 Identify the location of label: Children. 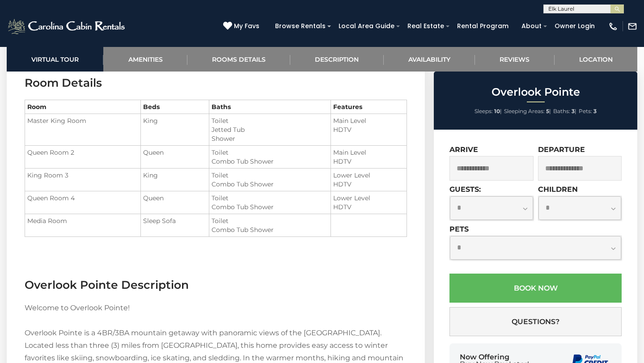
(557, 189).